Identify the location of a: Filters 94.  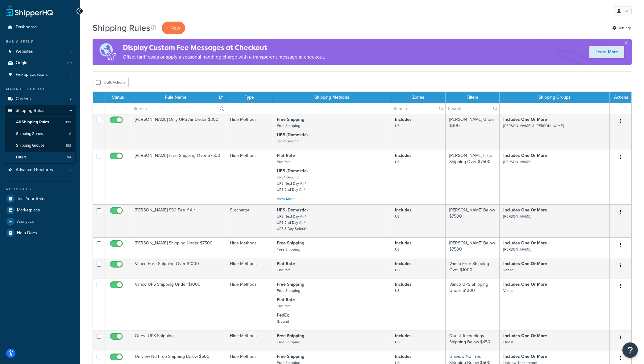
(40, 157).